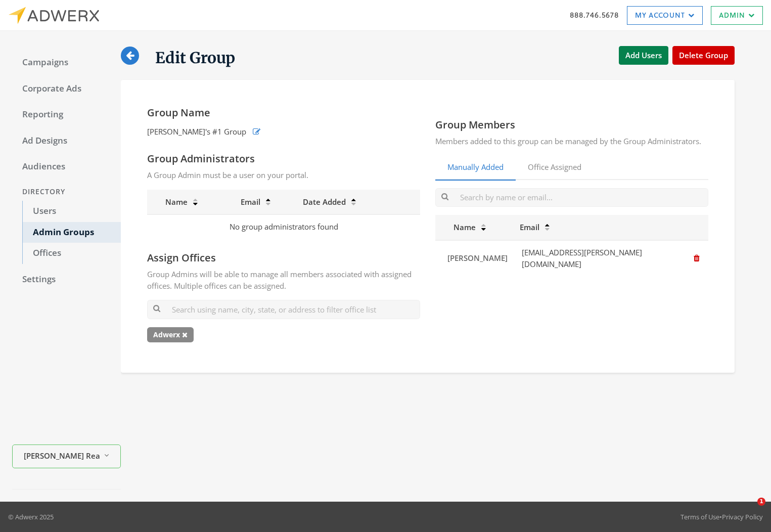 The width and height of the screenshot is (771, 532). What do you see at coordinates (66, 280) in the screenshot?
I see `a: Settings` at bounding box center [66, 280].